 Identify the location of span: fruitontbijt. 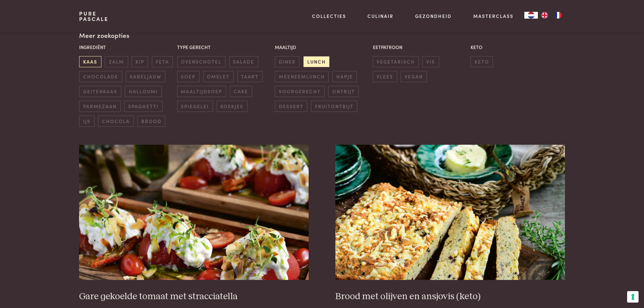
(334, 106).